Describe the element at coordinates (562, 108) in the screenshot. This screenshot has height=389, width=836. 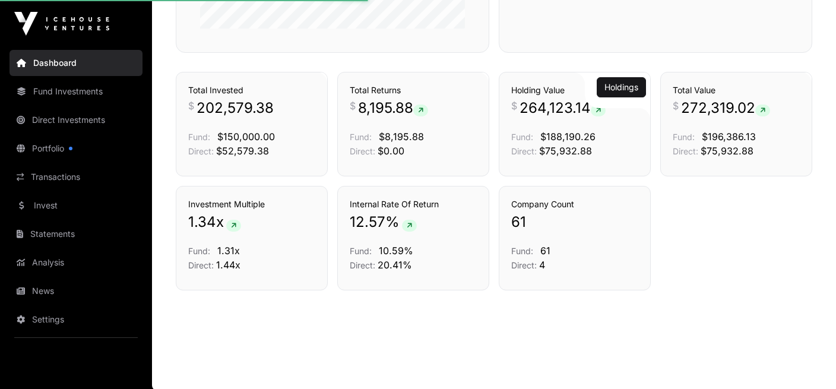
I see `span: 264,123.14` at that location.